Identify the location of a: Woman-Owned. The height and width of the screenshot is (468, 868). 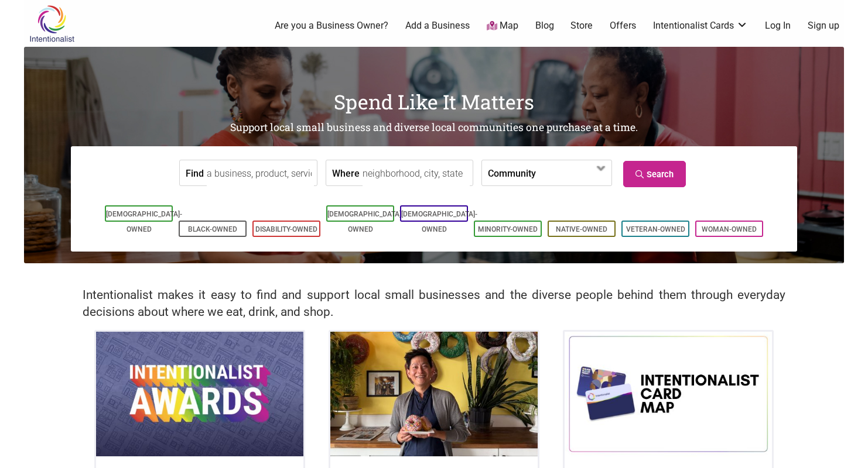
(729, 230).